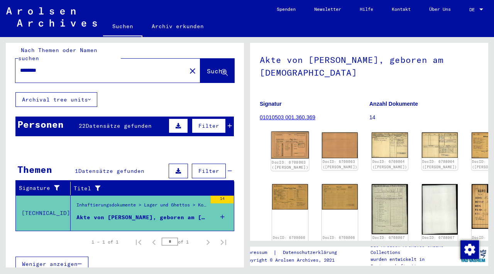 The image size is (494, 274). What do you see at coordinates (123, 27) in the screenshot?
I see `a: Suchen` at bounding box center [123, 27].